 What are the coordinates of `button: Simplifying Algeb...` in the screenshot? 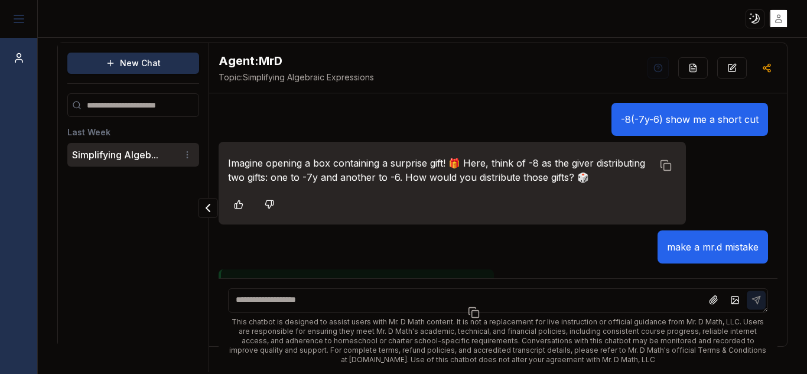 It's located at (115, 155).